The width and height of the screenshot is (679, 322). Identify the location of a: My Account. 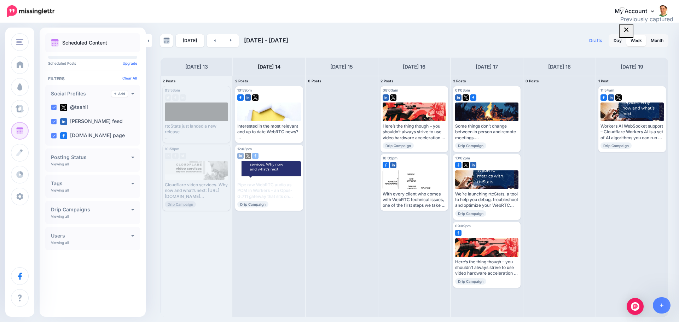
(638, 11).